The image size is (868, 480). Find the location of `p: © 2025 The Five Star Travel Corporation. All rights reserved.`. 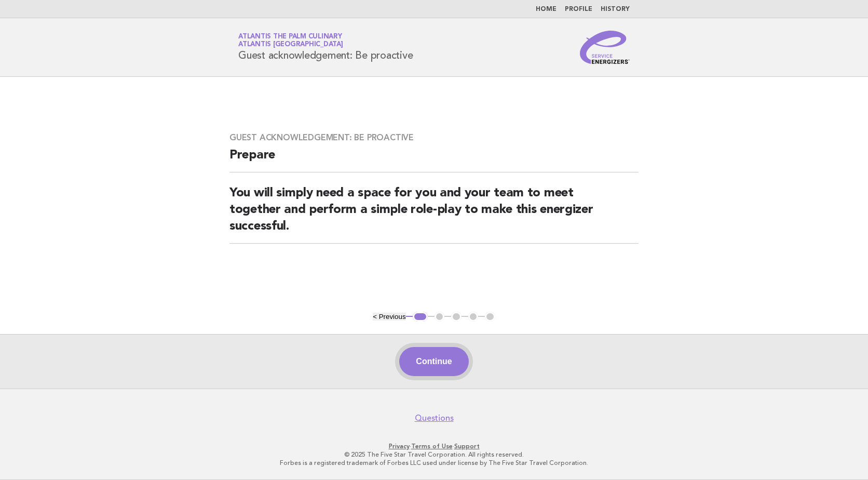

p: © 2025 The Five Star Travel Corporation. All rights reserved. is located at coordinates (434, 454).